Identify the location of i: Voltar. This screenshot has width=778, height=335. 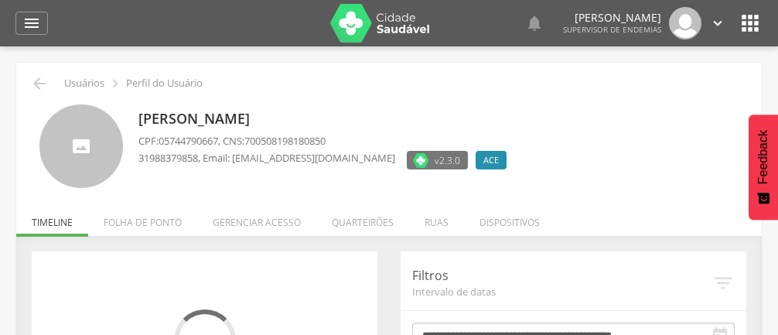
(39, 84).